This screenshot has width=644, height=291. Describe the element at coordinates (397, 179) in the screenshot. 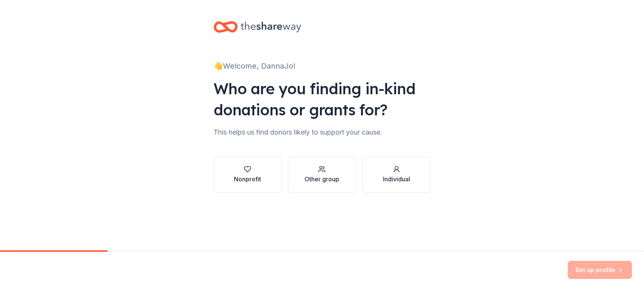

I see `div: Individual` at that location.